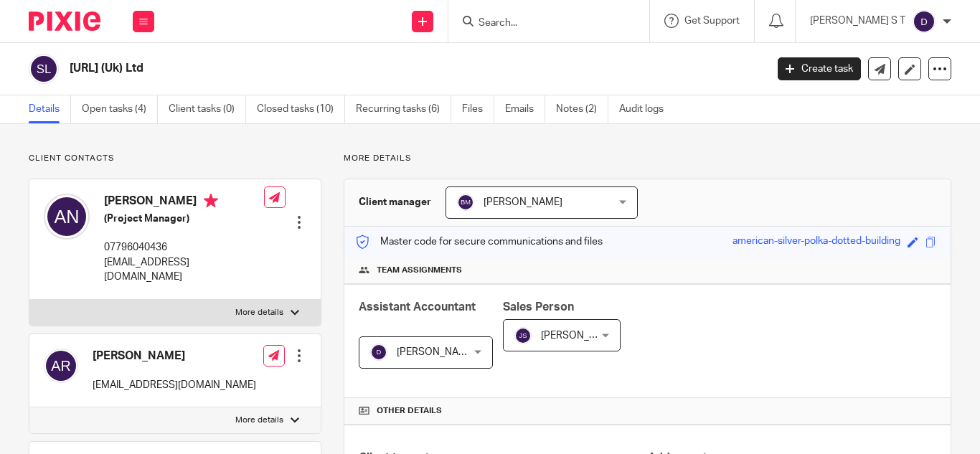 The height and width of the screenshot is (454, 980). I want to click on span: Other details, so click(409, 410).